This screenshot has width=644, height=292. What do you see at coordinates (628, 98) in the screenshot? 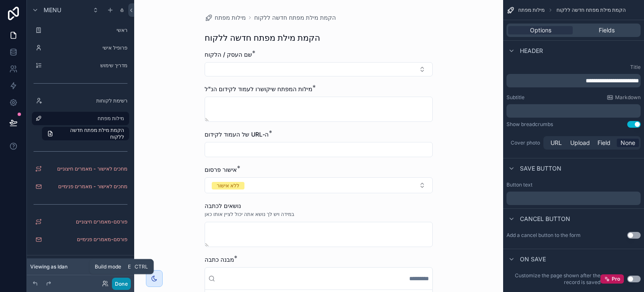
I see `span: Markdown` at bounding box center [628, 98].